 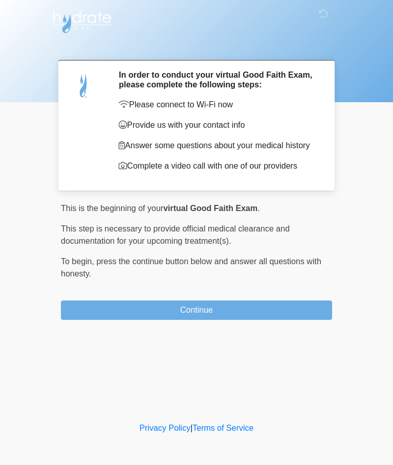 What do you see at coordinates (222, 428) in the screenshot?
I see `a: Terms of Service` at bounding box center [222, 428].